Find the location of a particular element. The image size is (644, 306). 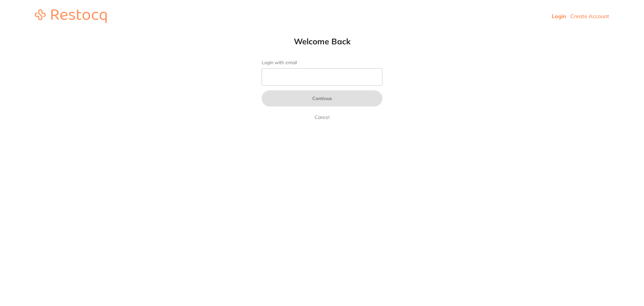

button: Continue is located at coordinates (322, 98).